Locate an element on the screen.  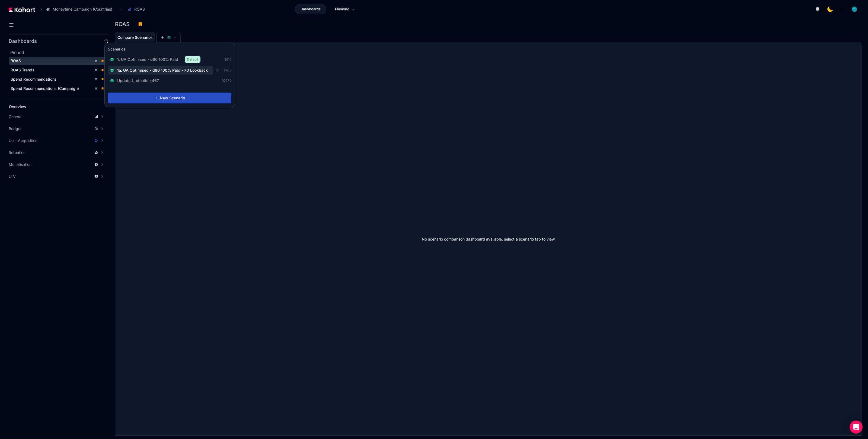
span: Compare Scenarios is located at coordinates (135, 37).